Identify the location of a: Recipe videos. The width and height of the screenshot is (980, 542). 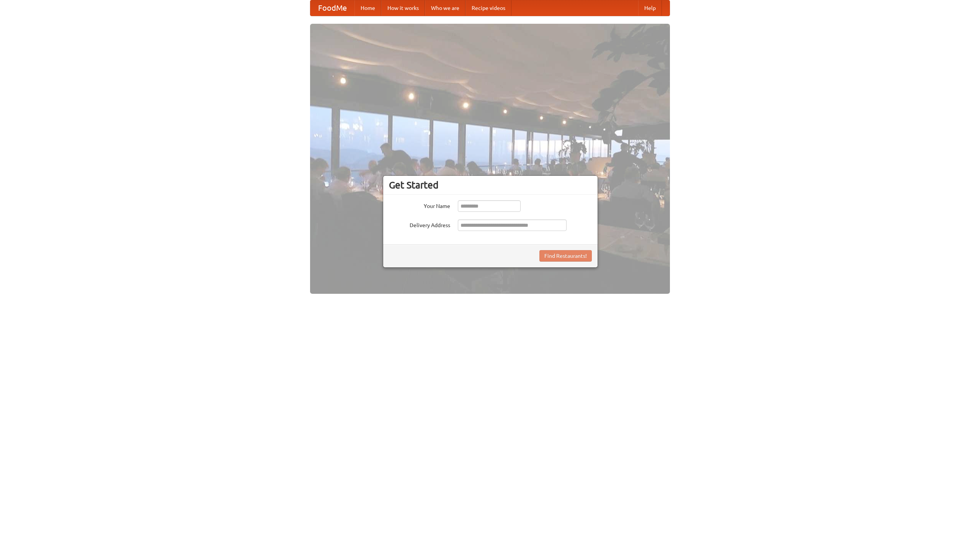
(488, 8).